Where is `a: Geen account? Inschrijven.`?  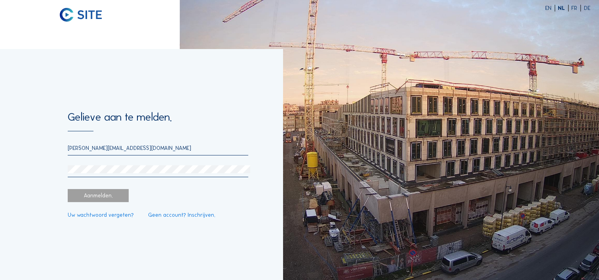
a: Geen account? Inschrijven. is located at coordinates (182, 215).